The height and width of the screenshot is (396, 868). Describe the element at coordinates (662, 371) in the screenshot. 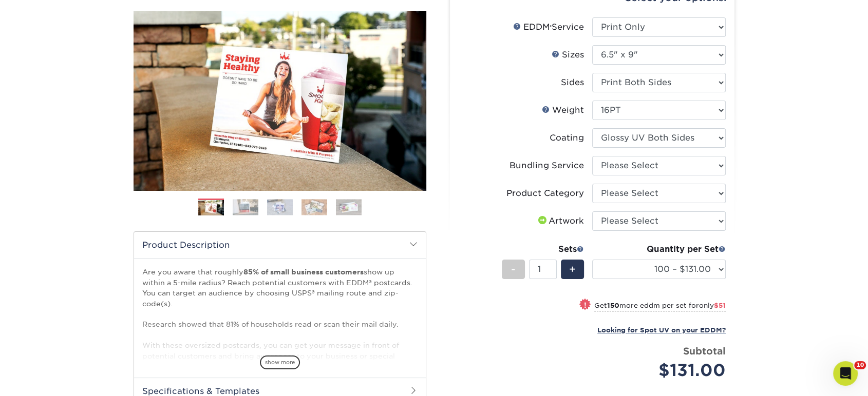

I see `div: $131.00` at that location.